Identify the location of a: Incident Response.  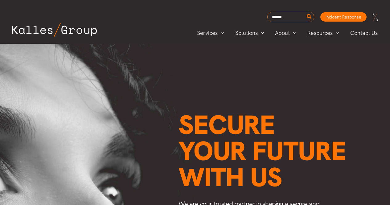
(343, 17).